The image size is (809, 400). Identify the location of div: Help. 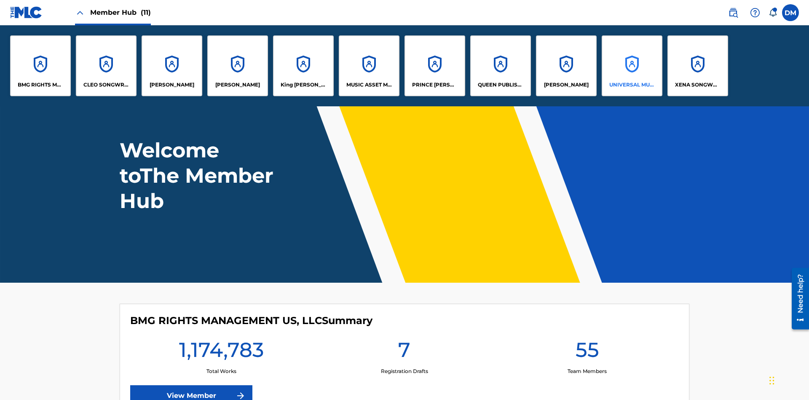
(755, 13).